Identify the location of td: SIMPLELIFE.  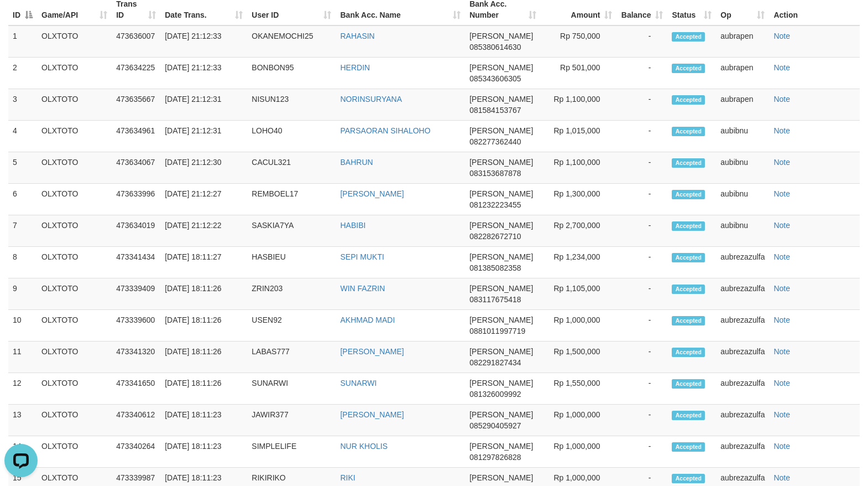
(291, 451).